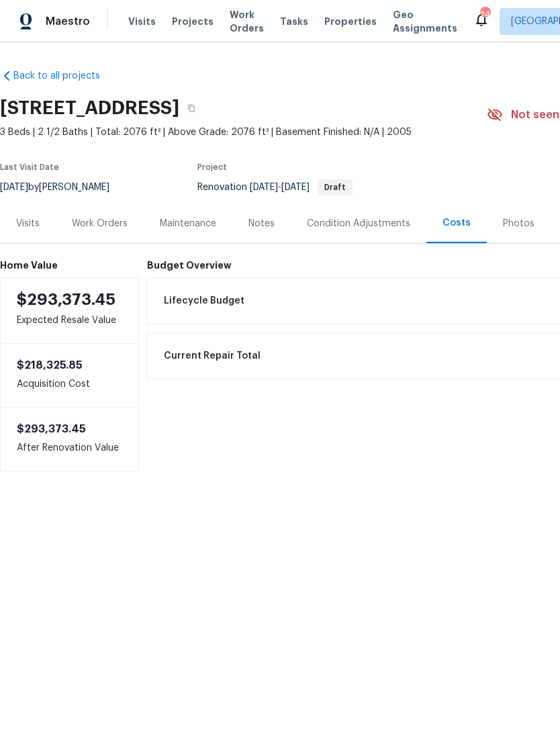 The image size is (560, 730). Describe the element at coordinates (142, 21) in the screenshot. I see `span: Visits` at that location.